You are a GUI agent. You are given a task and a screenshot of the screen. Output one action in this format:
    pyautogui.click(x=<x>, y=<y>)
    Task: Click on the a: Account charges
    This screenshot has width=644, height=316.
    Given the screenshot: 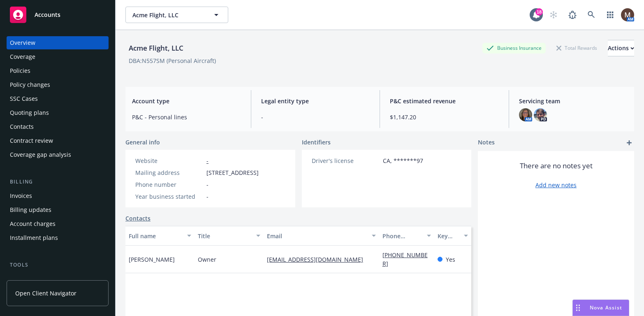 What is the action you would take?
    pyautogui.click(x=57, y=224)
    